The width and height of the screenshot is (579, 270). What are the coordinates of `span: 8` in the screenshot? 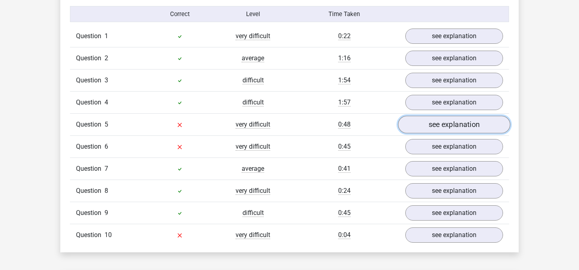 It's located at (106, 190).